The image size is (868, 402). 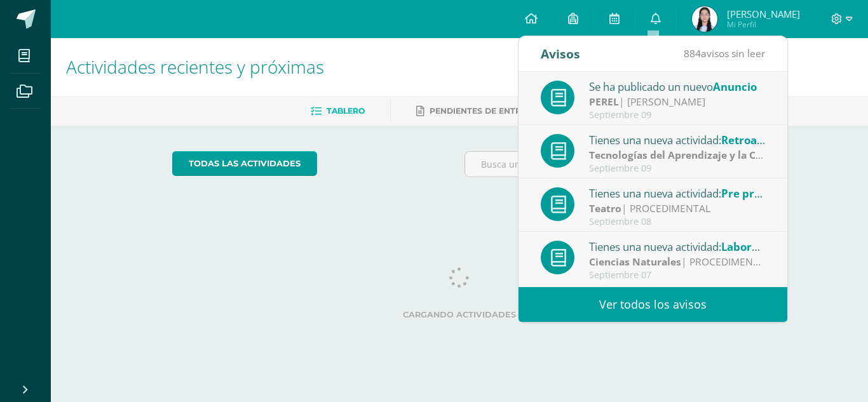 What do you see at coordinates (604, 102) in the screenshot?
I see `strong: PEREL` at bounding box center [604, 102].